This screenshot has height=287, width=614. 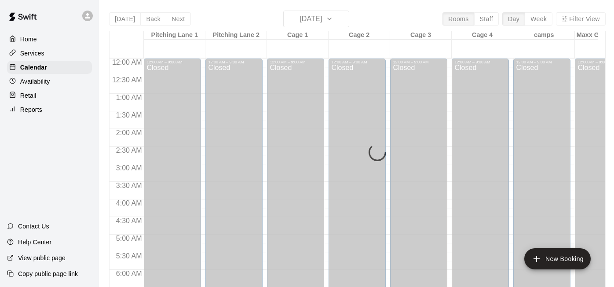 I want to click on span: 1:00 AM, so click(x=129, y=97).